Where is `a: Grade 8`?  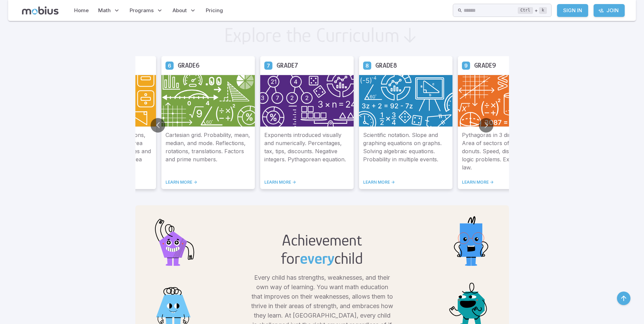 a: Grade 8 is located at coordinates (367, 65).